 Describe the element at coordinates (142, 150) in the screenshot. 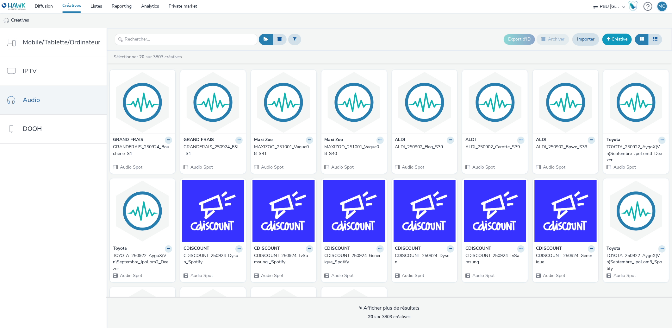

I see `a: GRANDFRAIS_250924_Boucherie_S1` at that location.